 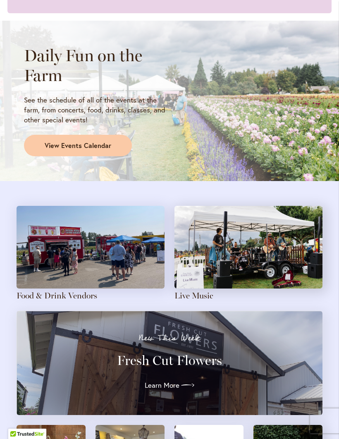 I want to click on img: Attendees gather around food trucks on a sunny day at the farm, so click(x=90, y=247).